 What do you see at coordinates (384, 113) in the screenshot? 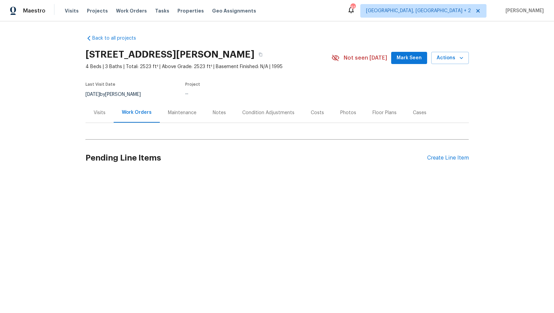
I see `div: Floor Plans` at bounding box center [384, 113].